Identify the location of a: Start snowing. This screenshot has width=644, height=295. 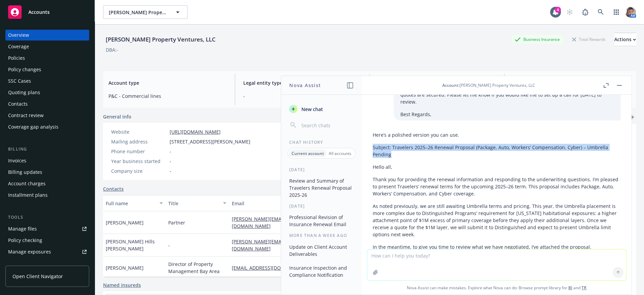
(570, 12).